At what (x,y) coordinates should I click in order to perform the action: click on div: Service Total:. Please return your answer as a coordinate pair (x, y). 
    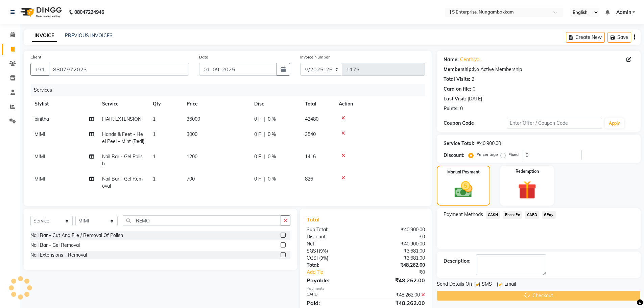
    Looking at the image, I should click on (459, 143).